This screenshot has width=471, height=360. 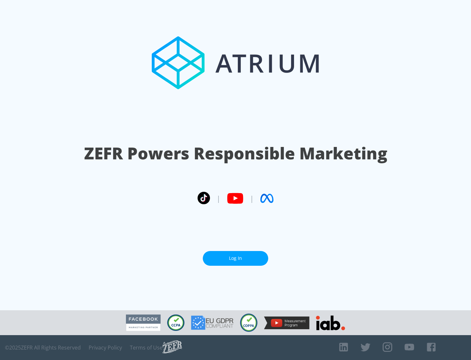 What do you see at coordinates (235, 258) in the screenshot?
I see `a: Log In` at bounding box center [235, 258].